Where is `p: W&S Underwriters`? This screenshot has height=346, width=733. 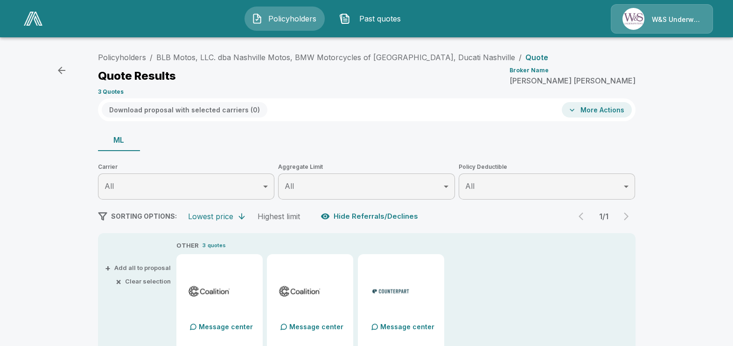
p: W&S Underwriters is located at coordinates (677, 20).